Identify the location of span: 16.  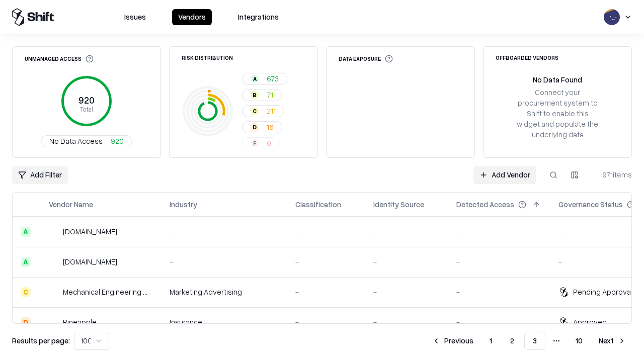
(270, 127).